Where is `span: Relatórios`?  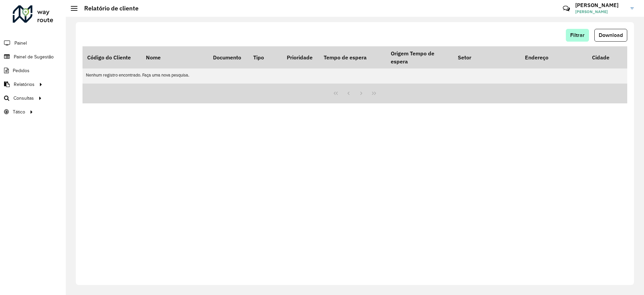 span: Relatórios is located at coordinates (24, 84).